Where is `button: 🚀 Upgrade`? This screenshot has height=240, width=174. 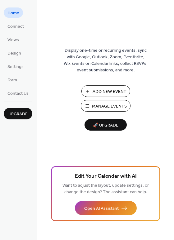
button: 🚀 Upgrade is located at coordinates (106, 124).